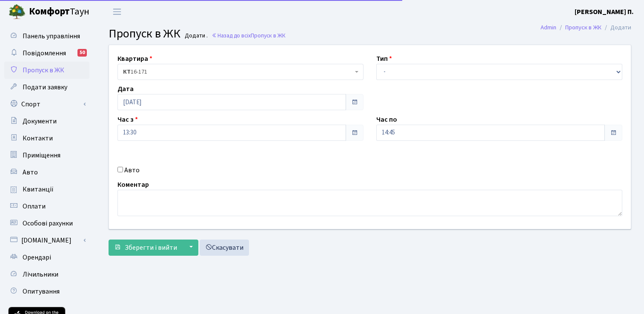 The image size is (644, 314). What do you see at coordinates (47, 172) in the screenshot?
I see `a: Авто` at bounding box center [47, 172].